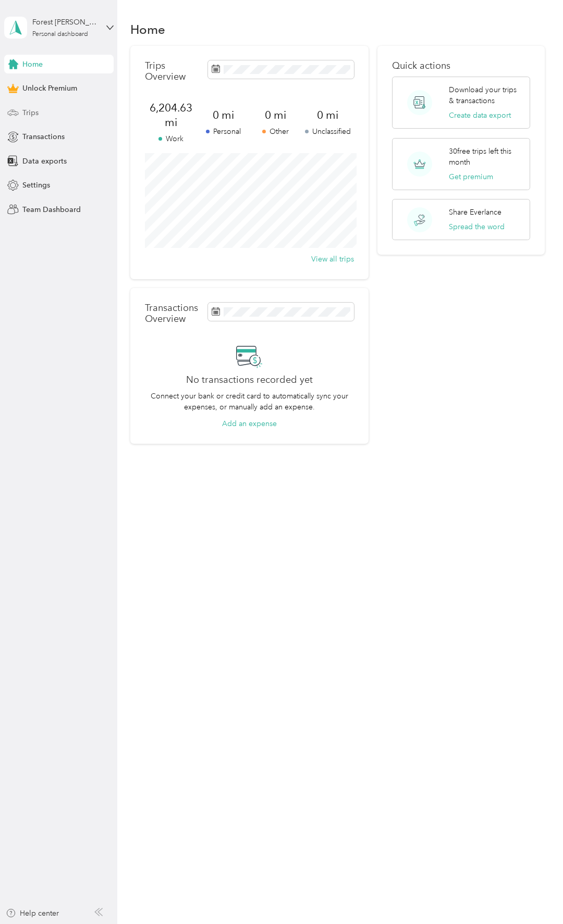 The width and height of the screenshot is (563, 924). What do you see at coordinates (327, 131) in the screenshot?
I see `p: Unclassified` at bounding box center [327, 131].